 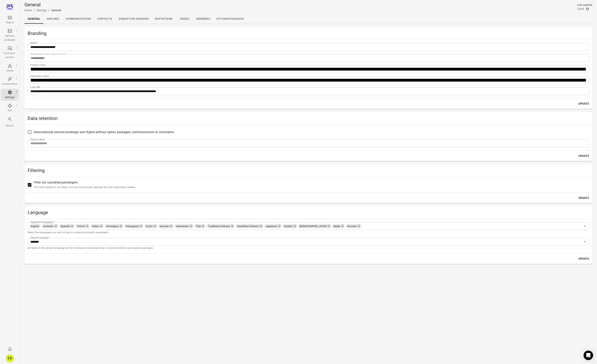 What do you see at coordinates (112, 226) in the screenshot?
I see `span: Norwegian` at bounding box center [112, 226].